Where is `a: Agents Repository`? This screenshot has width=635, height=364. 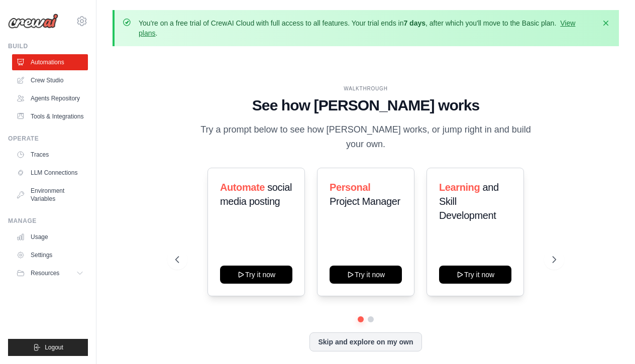
a: Agents Repository is located at coordinates (50, 98).